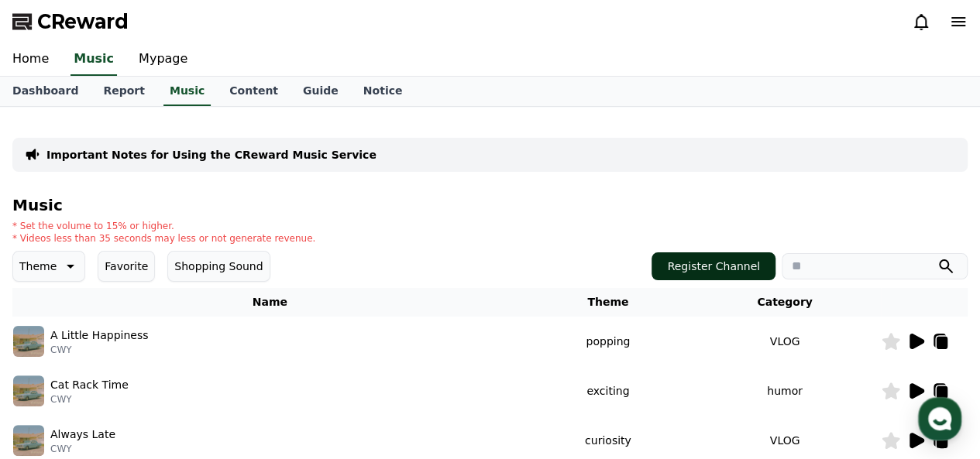 The width and height of the screenshot is (980, 459). Describe the element at coordinates (83, 22) in the screenshot. I see `span: CReward` at that location.